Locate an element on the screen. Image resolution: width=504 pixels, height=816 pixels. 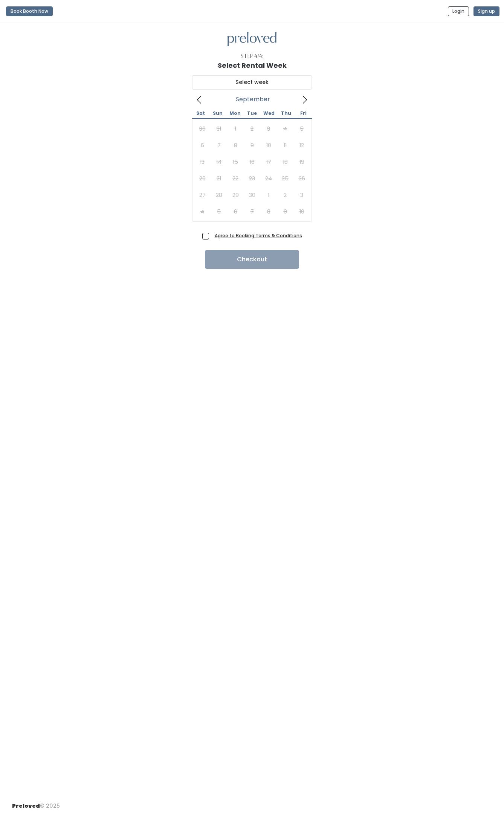
button: Sign up is located at coordinates (486, 12).